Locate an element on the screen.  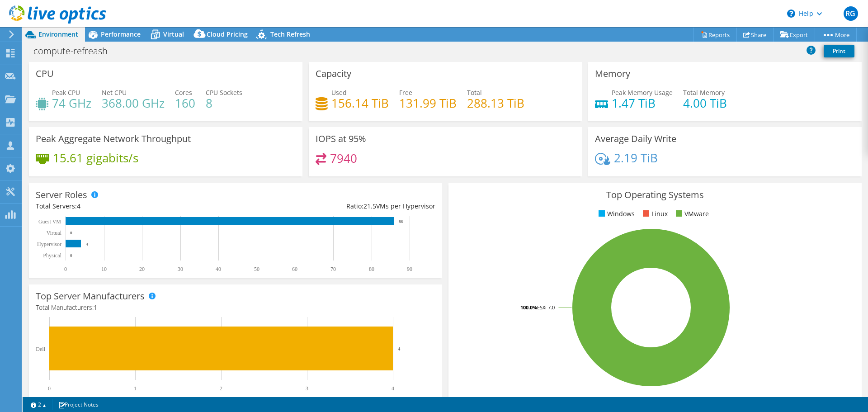
a: 2 is located at coordinates (39, 404).